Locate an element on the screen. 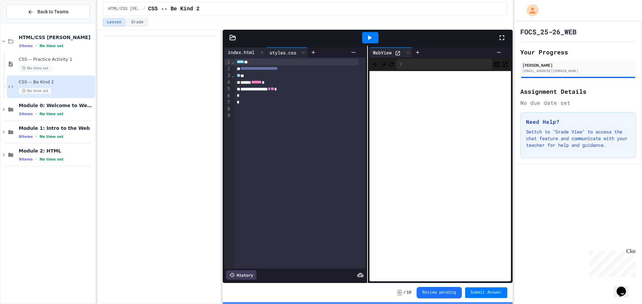  div: 7 is located at coordinates (228, 103).